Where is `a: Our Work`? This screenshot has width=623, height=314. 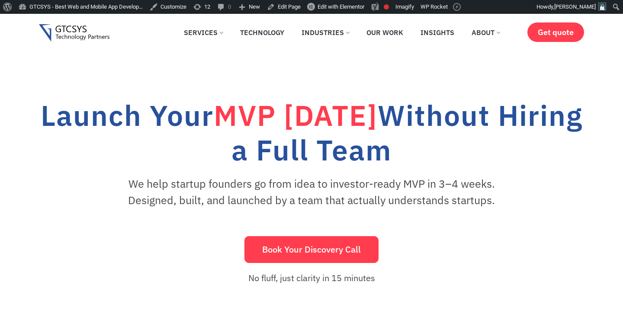 a: Our Work is located at coordinates (385, 32).